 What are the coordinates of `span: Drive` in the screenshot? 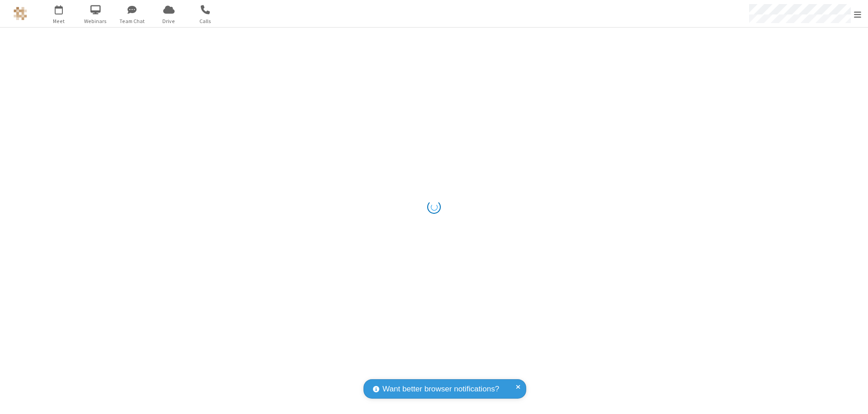 It's located at (169, 21).